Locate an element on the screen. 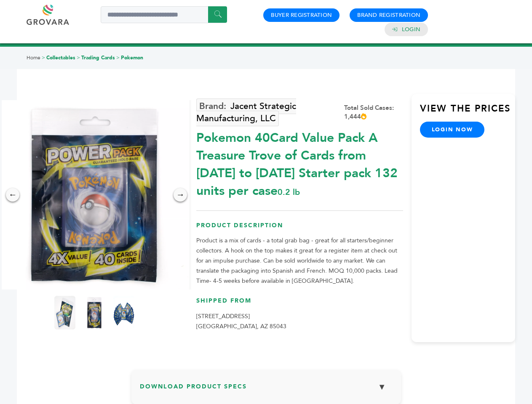  a: Jacent Strategic Manufacturing, LLC is located at coordinates (246, 112).